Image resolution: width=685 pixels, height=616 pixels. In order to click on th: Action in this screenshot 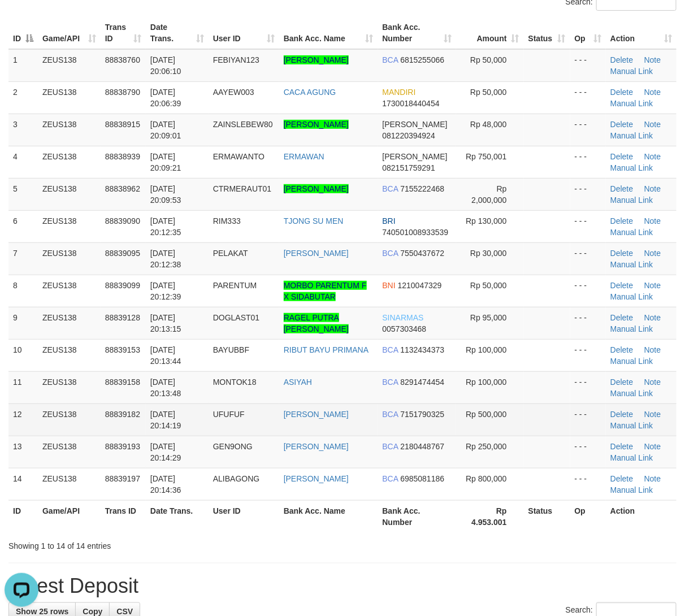, I will do `click(641, 516)`.